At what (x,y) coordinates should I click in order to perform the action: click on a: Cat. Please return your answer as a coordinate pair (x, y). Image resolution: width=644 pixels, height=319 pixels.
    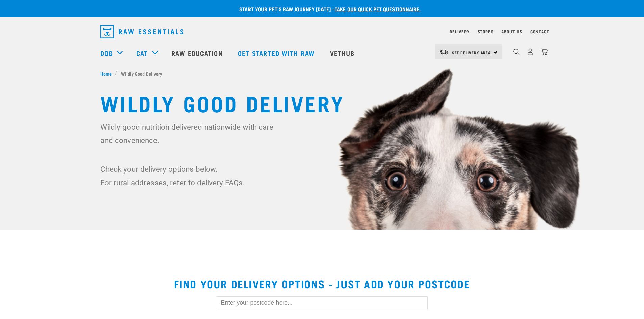
    Looking at the image, I should click on (142, 53).